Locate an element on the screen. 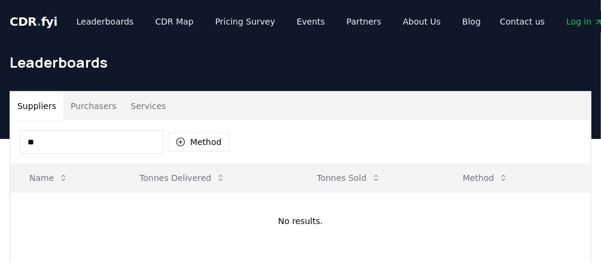  button: Tonnes Delivered is located at coordinates (182, 178).